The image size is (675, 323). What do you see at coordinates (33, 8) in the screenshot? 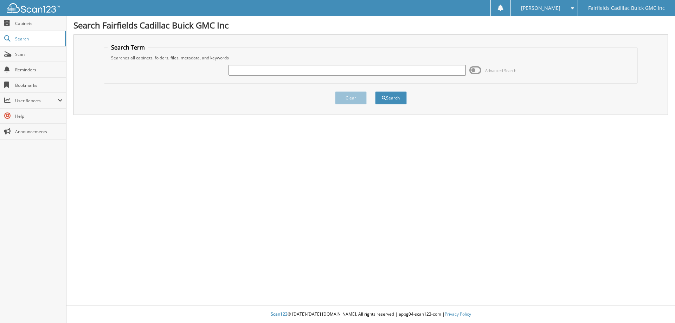
I see `img: scan123-logo-white.svg` at bounding box center [33, 8].